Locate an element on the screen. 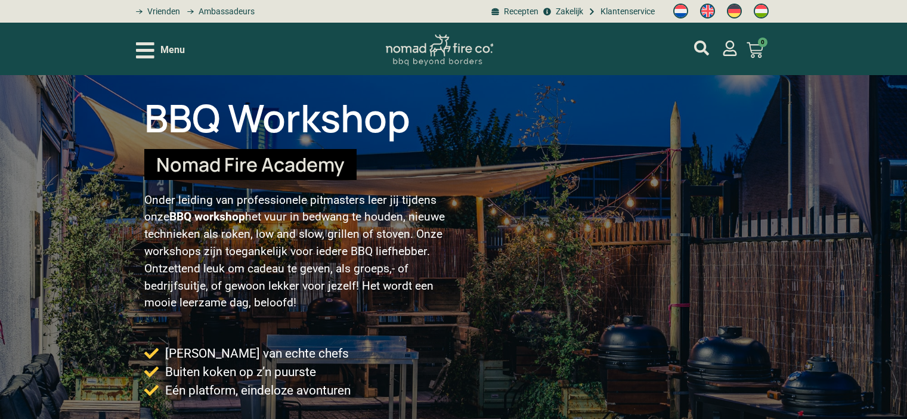 The height and width of the screenshot is (419, 907). a: 0 is located at coordinates (755, 50).